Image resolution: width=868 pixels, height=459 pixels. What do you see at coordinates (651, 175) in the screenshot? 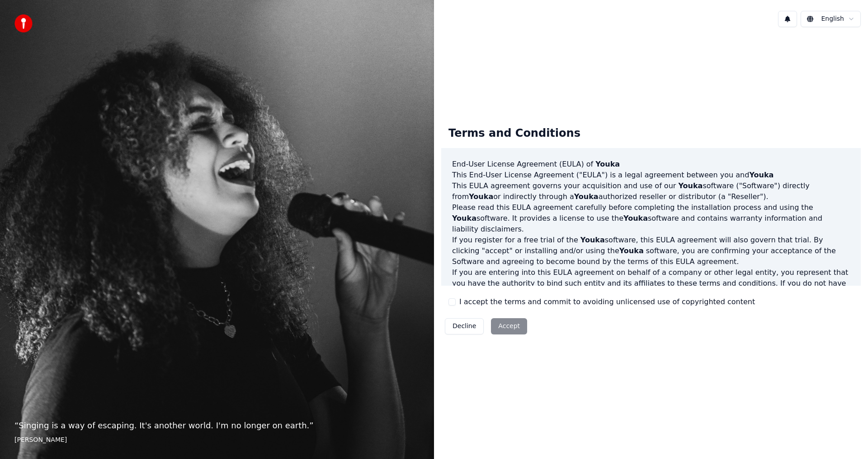
I see `p: This End-User License Agreement ("EULA") is a legal agreement between you and` at bounding box center [651, 175].